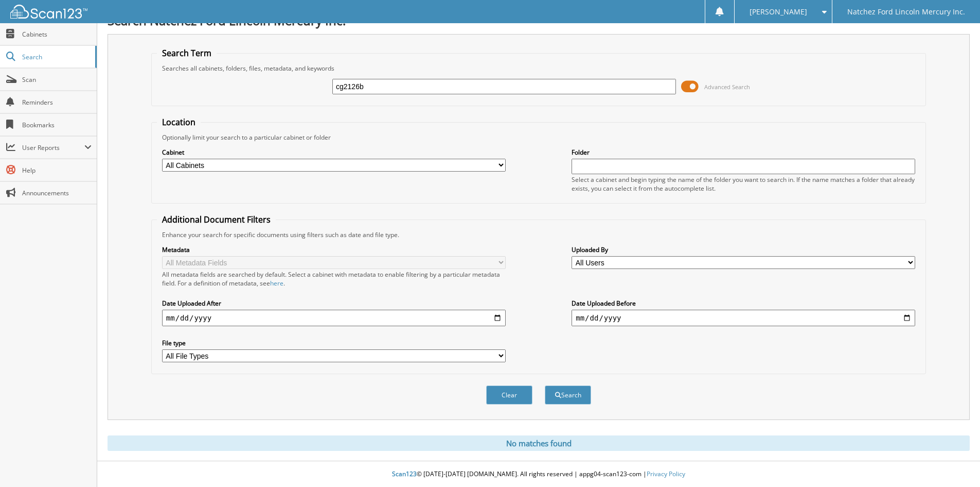 The height and width of the screenshot is (487, 980). Describe the element at coordinates (509, 394) in the screenshot. I see `button: Clear` at that location.